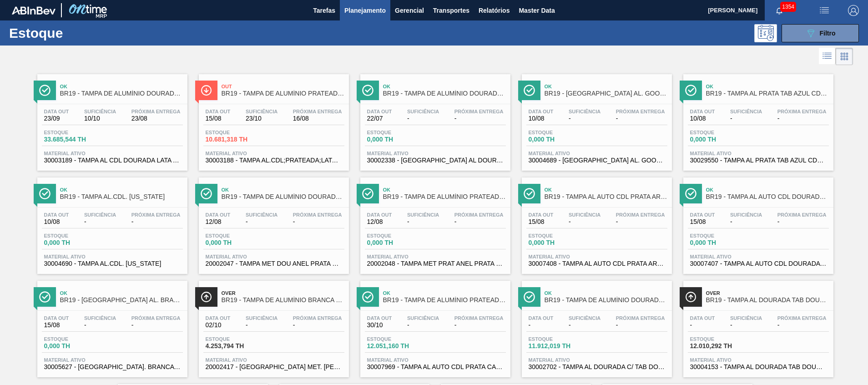  Describe the element at coordinates (283, 197) in the screenshot. I see `span: BR19 - TAMPA DE ALUMÍNIO DOURADA TAB PRATA MINAS` at that location.